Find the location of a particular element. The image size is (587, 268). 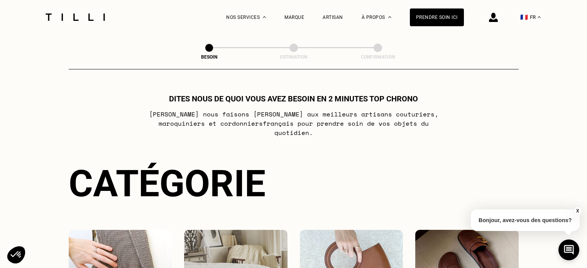

a: Marque is located at coordinates (294, 17).